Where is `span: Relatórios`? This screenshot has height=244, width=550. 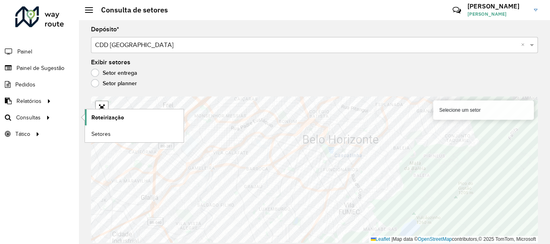 span: Relatórios is located at coordinates (29, 101).